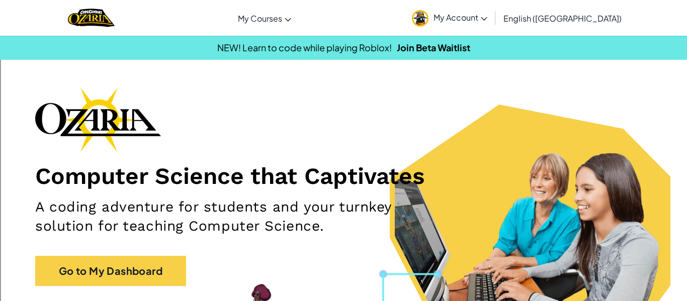  Describe the element at coordinates (91, 18) in the screenshot. I see `img: Home` at that location.